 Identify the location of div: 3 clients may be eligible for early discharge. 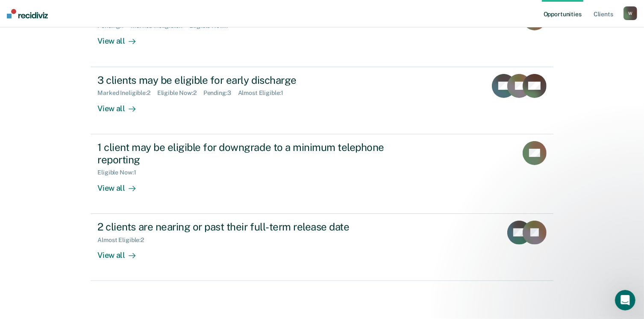
(248, 80).